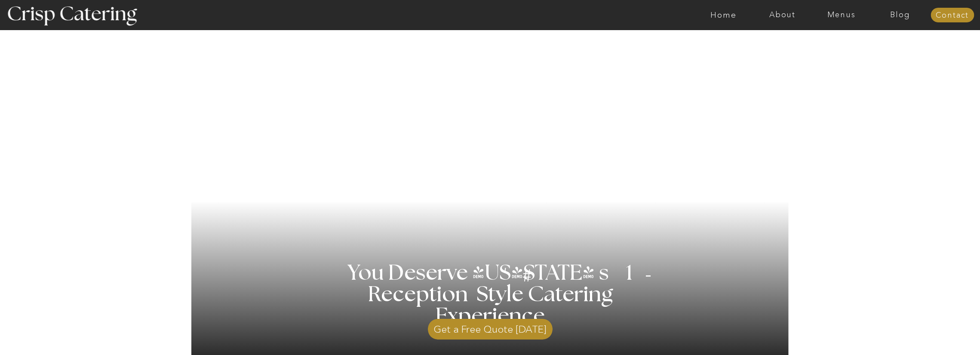 The width and height of the screenshot is (980, 355). I want to click on nav: Blog, so click(900, 15).